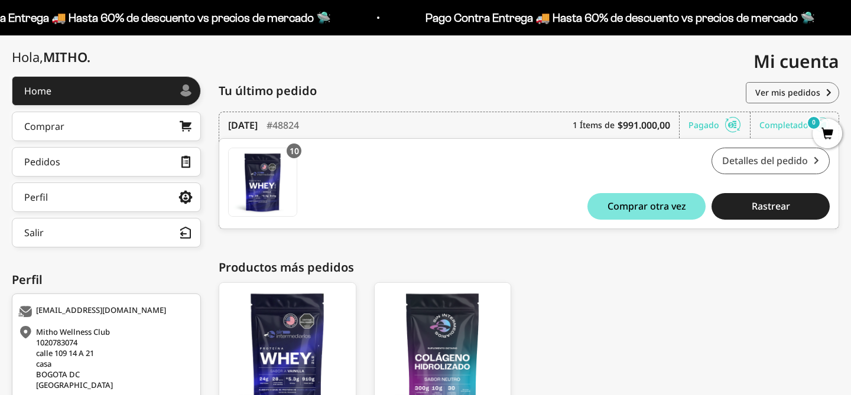 The height and width of the screenshot is (395, 851). What do you see at coordinates (529, 268) in the screenshot?
I see `div: Productos más pedidos` at bounding box center [529, 268].